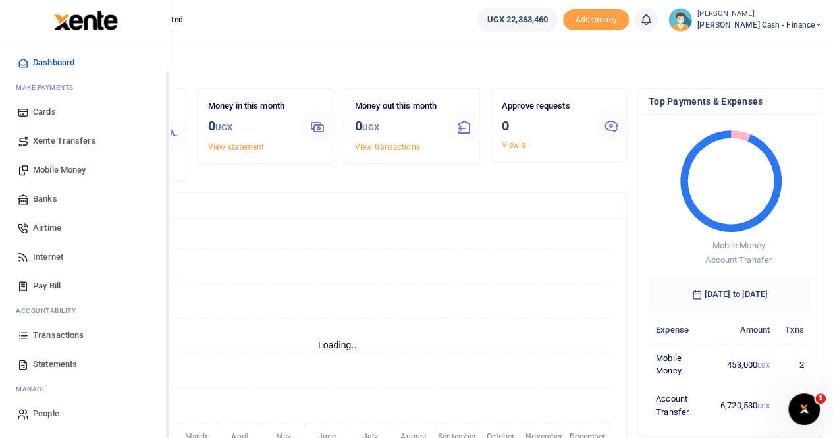 This screenshot has height=438, width=833. What do you see at coordinates (746, 406) in the screenshot?
I see `td: 6,720,530` at bounding box center [746, 406].